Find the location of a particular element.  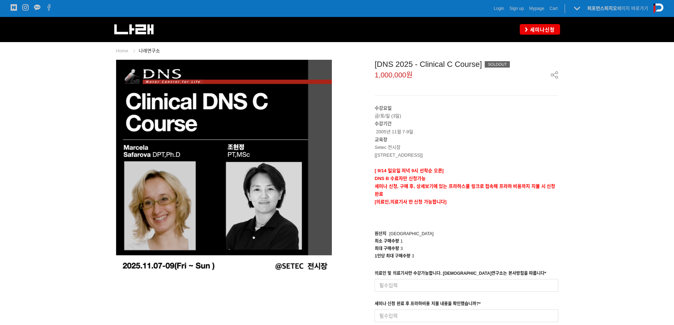

span: 원산지 is located at coordinates (381, 234).